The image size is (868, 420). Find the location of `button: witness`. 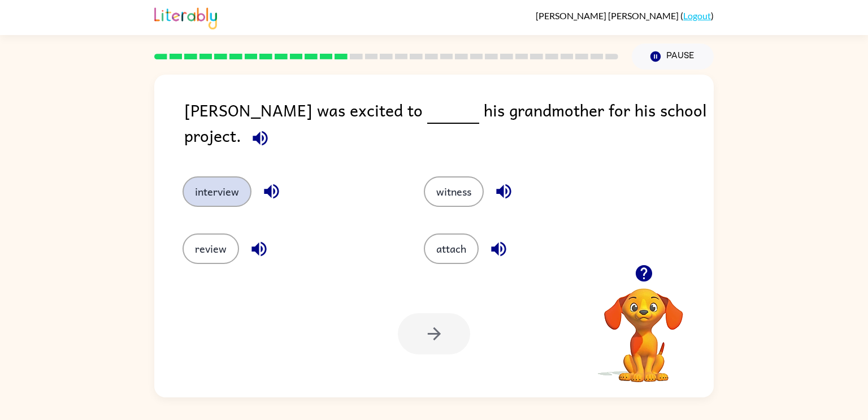

button: witness is located at coordinates (454, 191).